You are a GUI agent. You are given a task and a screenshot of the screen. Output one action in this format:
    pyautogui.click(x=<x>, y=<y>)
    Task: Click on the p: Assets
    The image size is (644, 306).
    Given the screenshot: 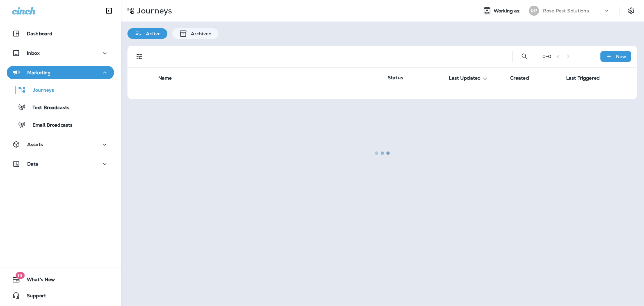 What is the action you would take?
    pyautogui.click(x=35, y=144)
    